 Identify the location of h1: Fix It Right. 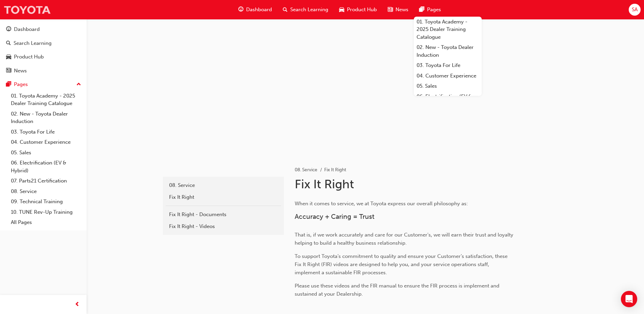
(406, 184).